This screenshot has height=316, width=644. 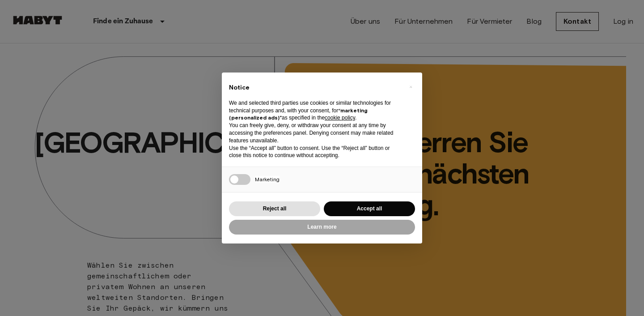 What do you see at coordinates (299, 114) in the screenshot?
I see `strong: “marketing (personalized ads)”` at bounding box center [299, 114].